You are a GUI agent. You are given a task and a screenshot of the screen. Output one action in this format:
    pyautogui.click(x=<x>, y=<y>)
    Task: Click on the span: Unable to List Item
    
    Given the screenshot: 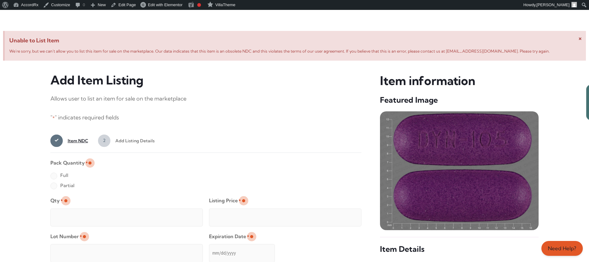 What is the action you would take?
    pyautogui.click(x=296, y=41)
    